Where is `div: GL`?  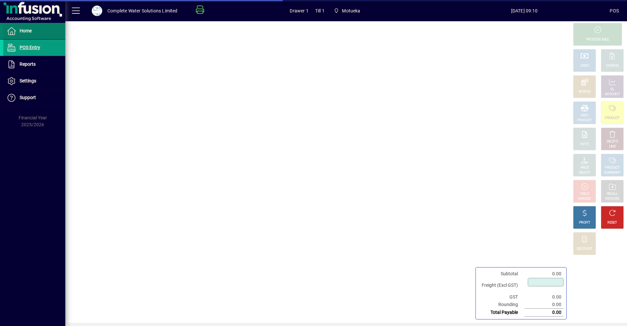 div: GL is located at coordinates (613, 89).